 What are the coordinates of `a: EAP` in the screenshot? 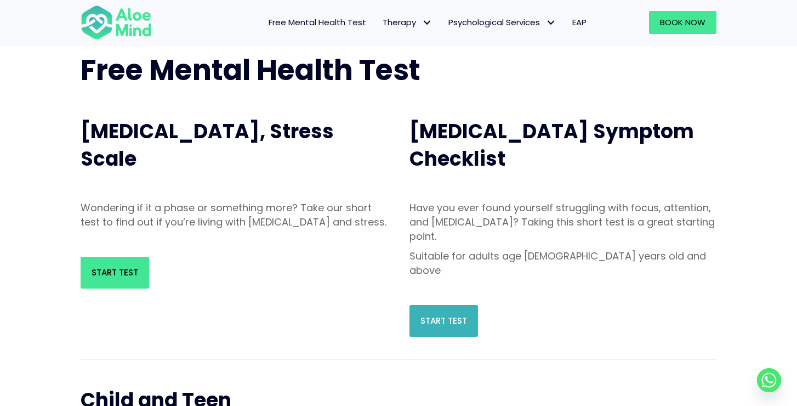 It's located at (580, 22).